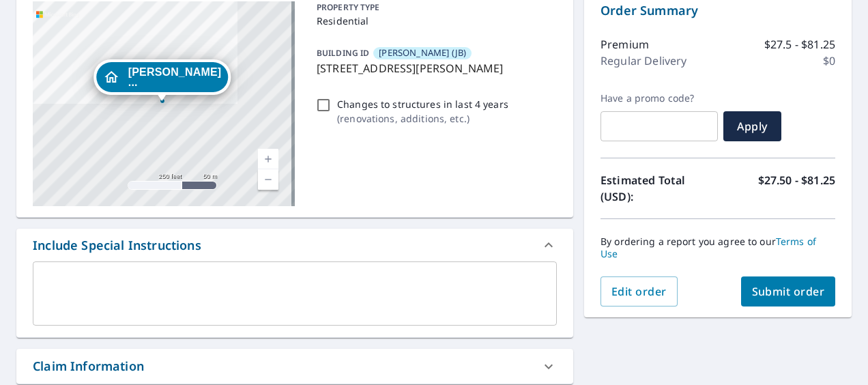 The height and width of the screenshot is (385, 868). I want to click on a: Current Level 17, Zoom Out, so click(268, 179).